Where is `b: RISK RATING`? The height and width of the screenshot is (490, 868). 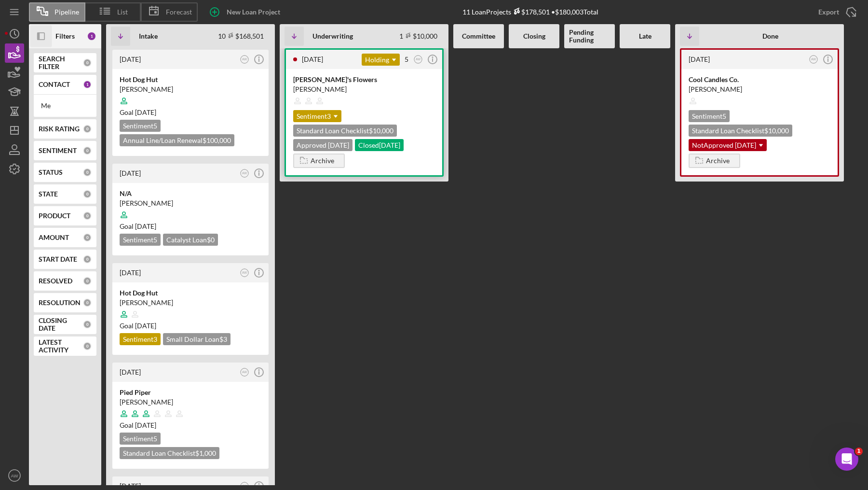 b: RISK RATING is located at coordinates (59, 129).